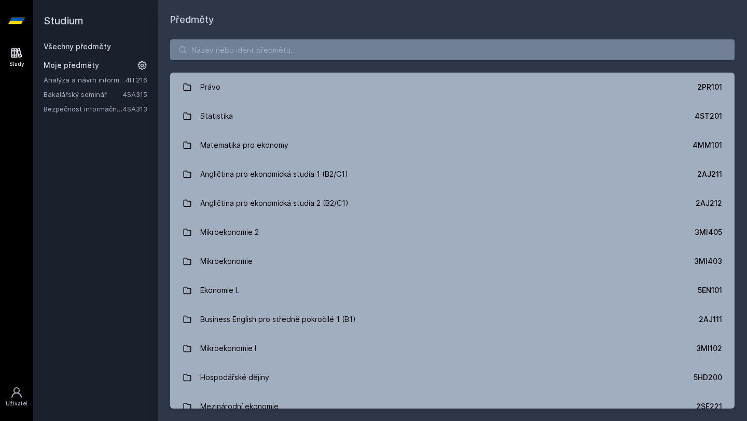 Image resolution: width=747 pixels, height=421 pixels. I want to click on div: Matematika pro ekonomy, so click(244, 145).